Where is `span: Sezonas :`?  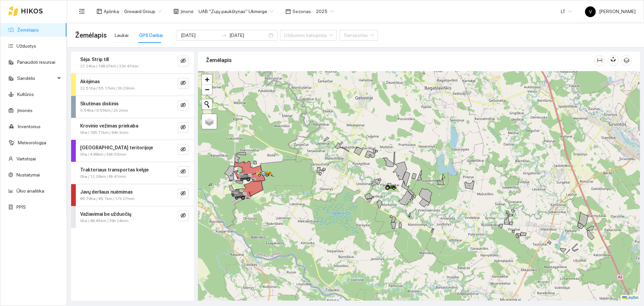
span: Sezonas : is located at coordinates (302, 11).